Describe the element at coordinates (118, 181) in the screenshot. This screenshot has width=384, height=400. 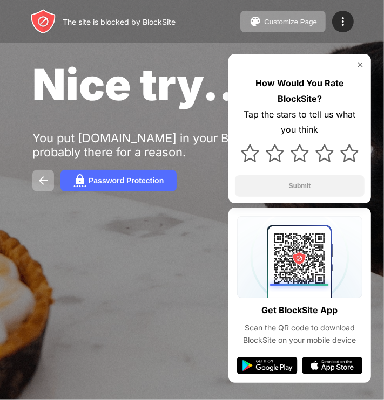
I see `button: Password Protection` at that location.